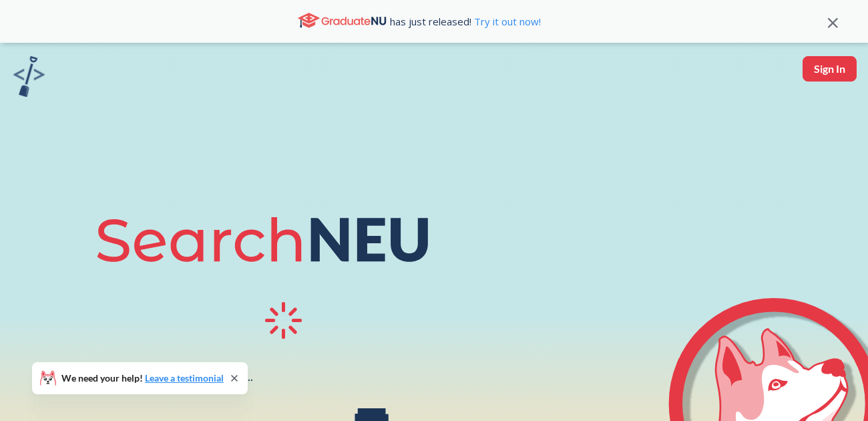 Image resolution: width=868 pixels, height=421 pixels. Describe the element at coordinates (184, 377) in the screenshot. I see `a: Leave a testimonial` at that location.